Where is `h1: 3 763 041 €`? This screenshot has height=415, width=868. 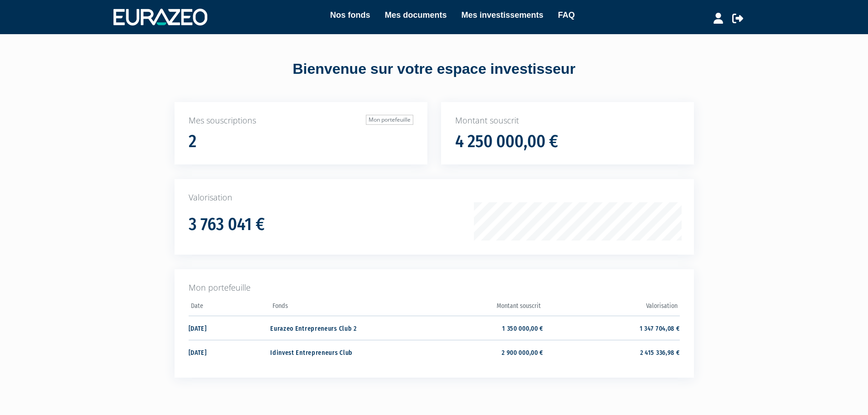 h1: 3 763 041 € is located at coordinates (226, 225).